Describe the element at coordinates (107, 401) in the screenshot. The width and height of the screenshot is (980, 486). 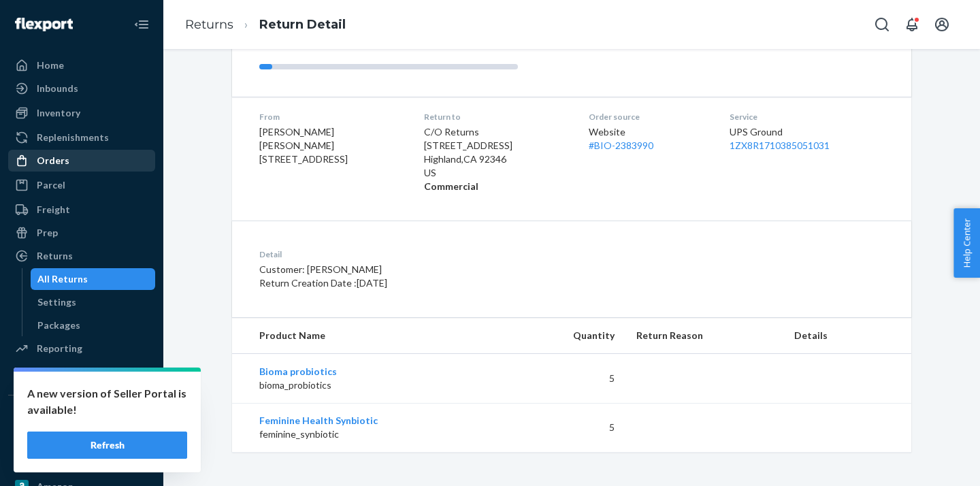
I see `p: A new version of Seller Portal is available!` at that location.